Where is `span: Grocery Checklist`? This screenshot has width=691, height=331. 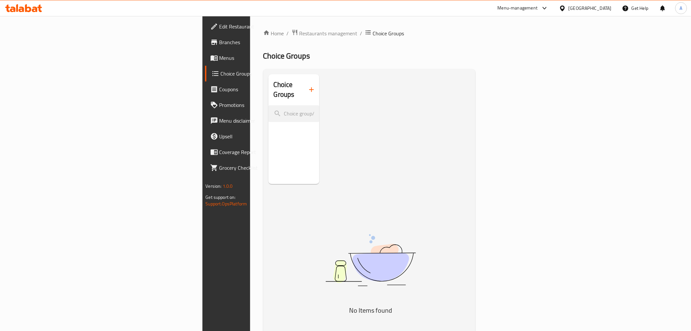
span: Grocery Checklist is located at coordinates (266, 168).